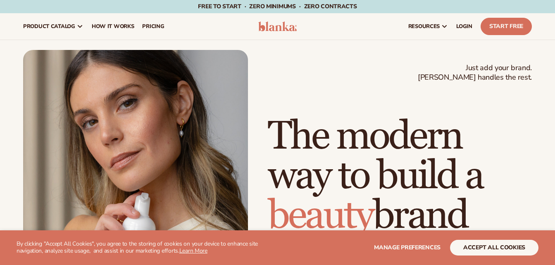 This screenshot has width=555, height=265. Describe the element at coordinates (278, 26) in the screenshot. I see `img: logo` at that location.